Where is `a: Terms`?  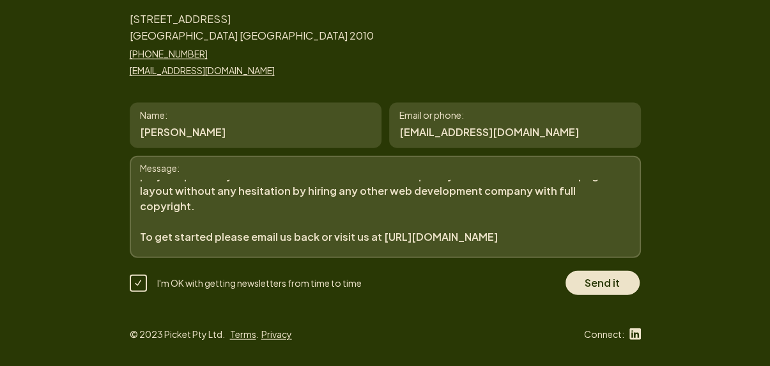 a: Terms is located at coordinates (243, 334).